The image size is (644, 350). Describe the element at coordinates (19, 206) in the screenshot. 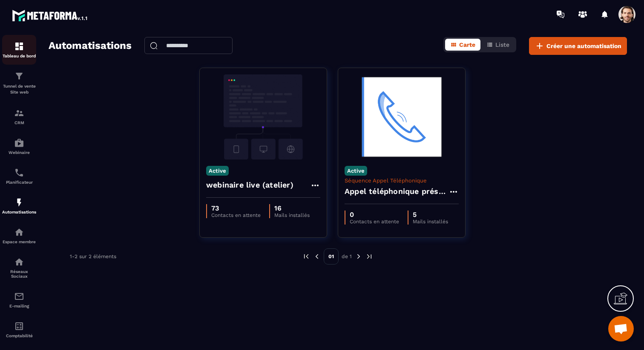

I see `a: automationsautomationsAutomatisations` at that location.